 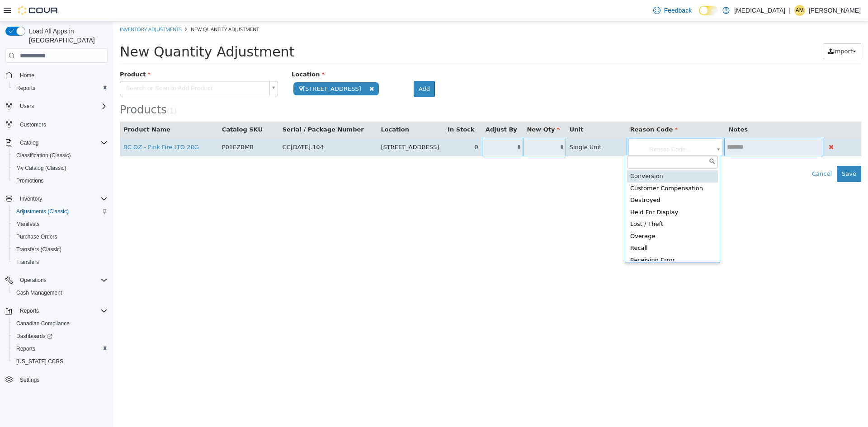 What do you see at coordinates (699, 15) in the screenshot?
I see `span: Dark Mode` at bounding box center [699, 15].